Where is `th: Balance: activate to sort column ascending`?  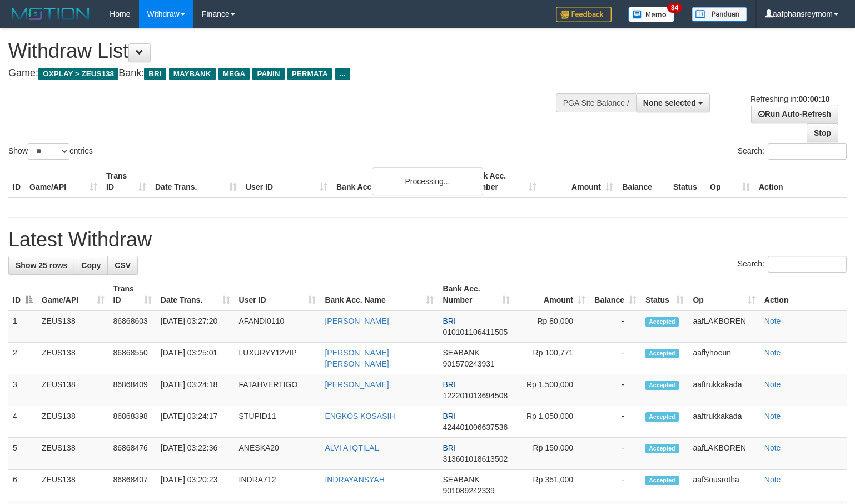 th: Balance: activate to sort column ascending is located at coordinates (615, 294).